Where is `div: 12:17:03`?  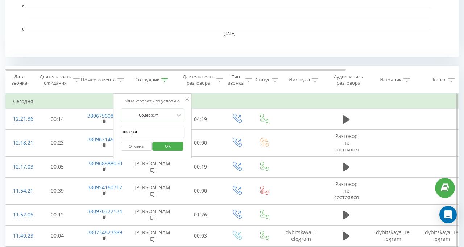 div: 12:17:03 is located at coordinates (20, 166).